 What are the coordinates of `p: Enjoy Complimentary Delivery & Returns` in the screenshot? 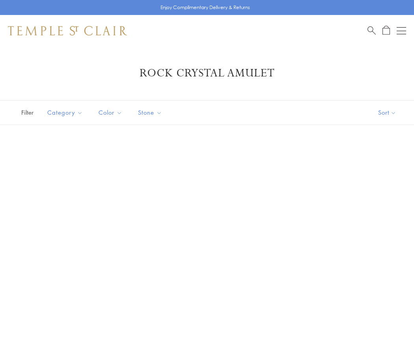 It's located at (205, 7).